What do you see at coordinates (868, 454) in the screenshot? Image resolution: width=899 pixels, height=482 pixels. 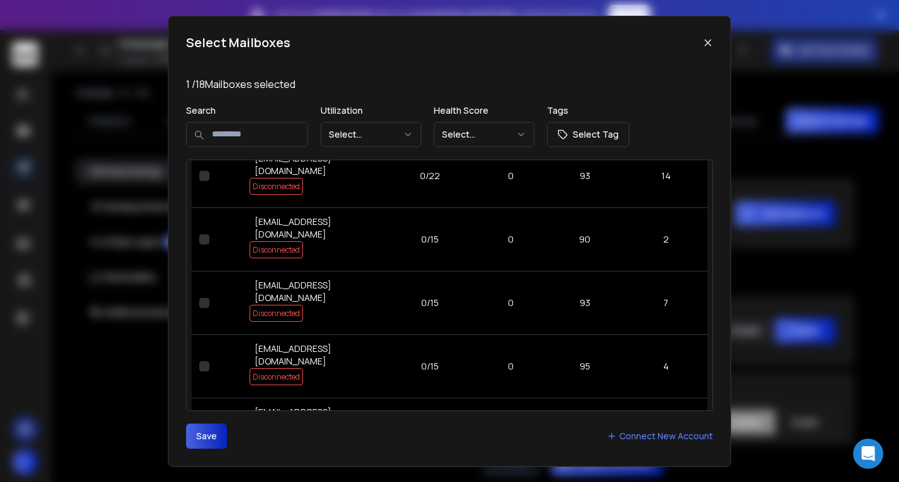 I see `div: Open Intercom Messenger` at bounding box center [868, 454].